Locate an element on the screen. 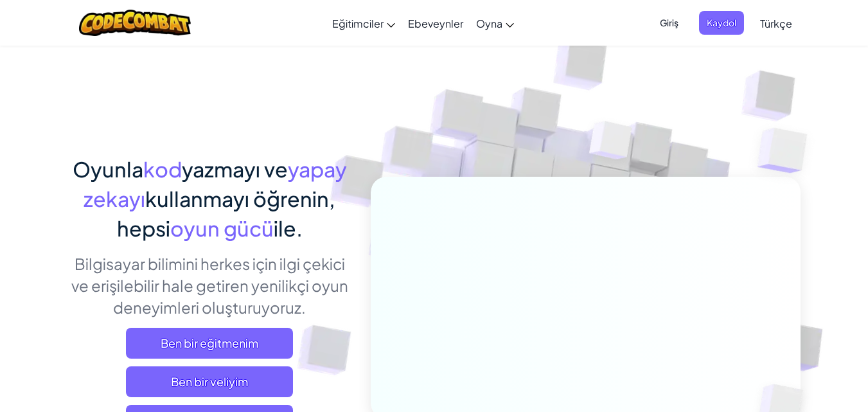  span: Giriş is located at coordinates (669, 22).